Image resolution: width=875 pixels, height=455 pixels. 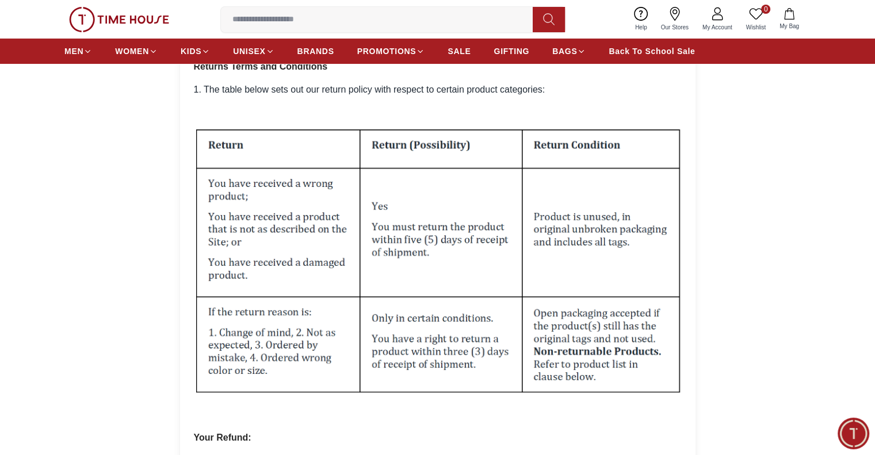 I want to click on img: Profile picture of Time House Support, so click(x=45, y=20).